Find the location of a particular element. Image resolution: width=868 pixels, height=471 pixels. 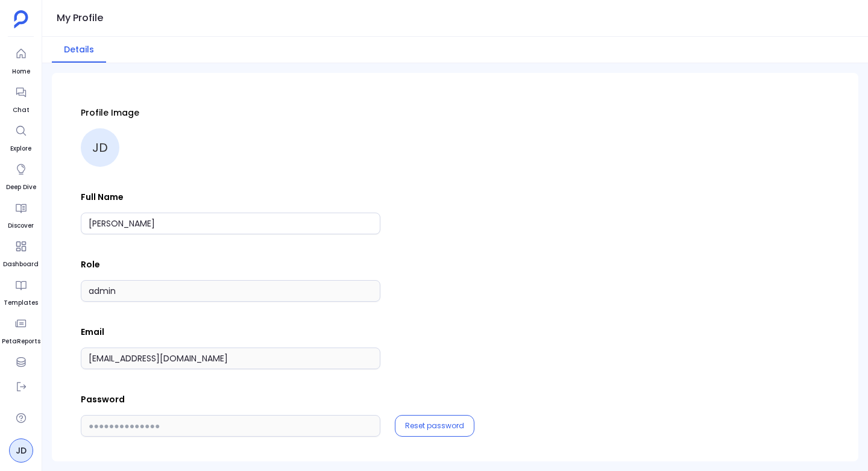

span: Discover is located at coordinates (21, 226).